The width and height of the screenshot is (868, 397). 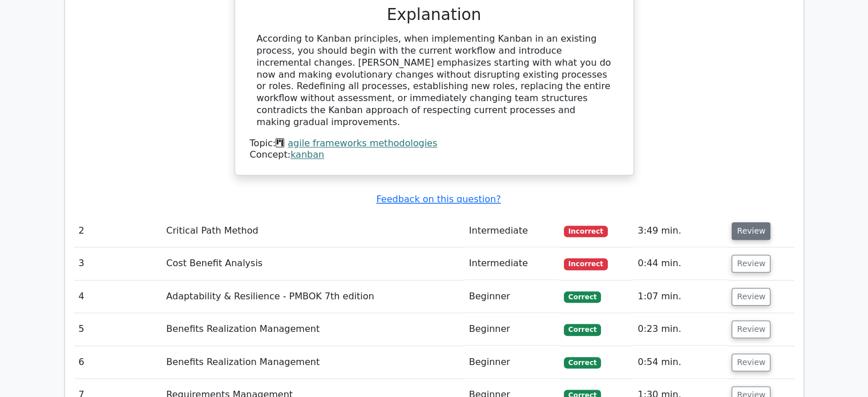 What do you see at coordinates (118, 362) in the screenshot?
I see `td: 6` at bounding box center [118, 362].